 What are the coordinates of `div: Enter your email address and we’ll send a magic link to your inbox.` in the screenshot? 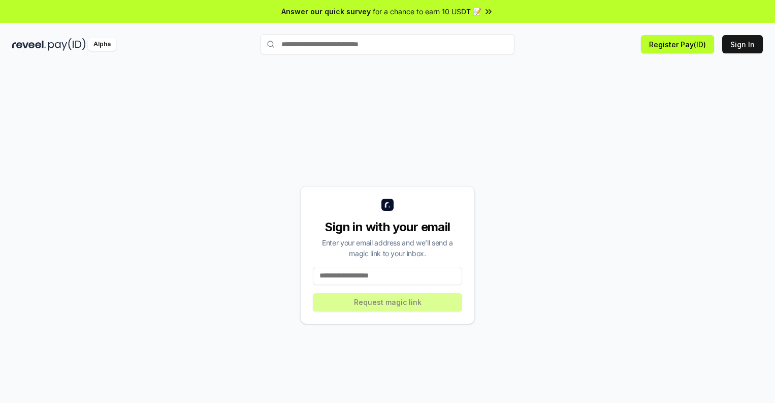 It's located at (388, 248).